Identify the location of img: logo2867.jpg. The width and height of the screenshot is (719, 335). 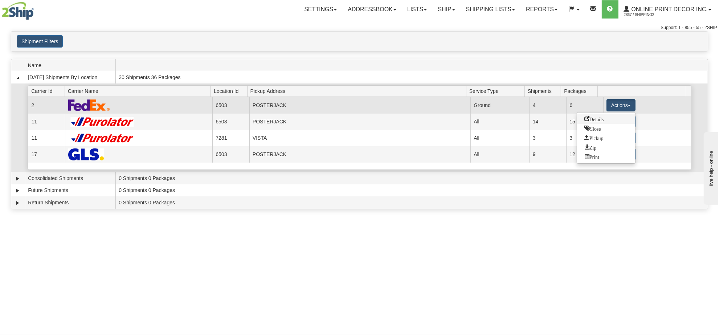
(18, 11).